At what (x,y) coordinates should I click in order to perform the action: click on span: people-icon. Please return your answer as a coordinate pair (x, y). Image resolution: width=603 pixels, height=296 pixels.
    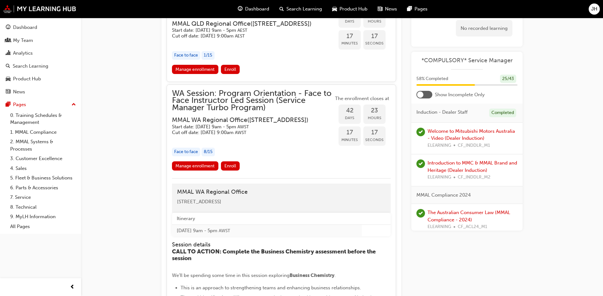
    Looking at the image, I should click on (8, 41).